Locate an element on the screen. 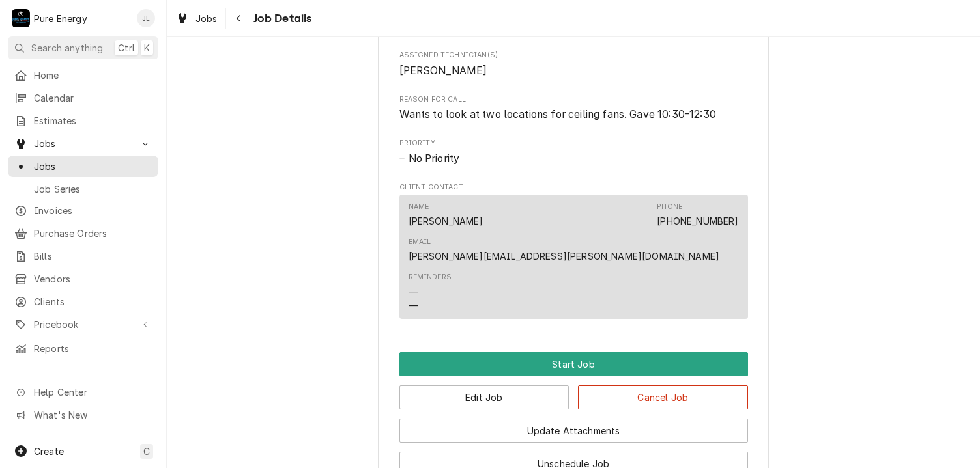 Image resolution: width=980 pixels, height=468 pixels. button: Search anythingCtrlK is located at coordinates (83, 47).